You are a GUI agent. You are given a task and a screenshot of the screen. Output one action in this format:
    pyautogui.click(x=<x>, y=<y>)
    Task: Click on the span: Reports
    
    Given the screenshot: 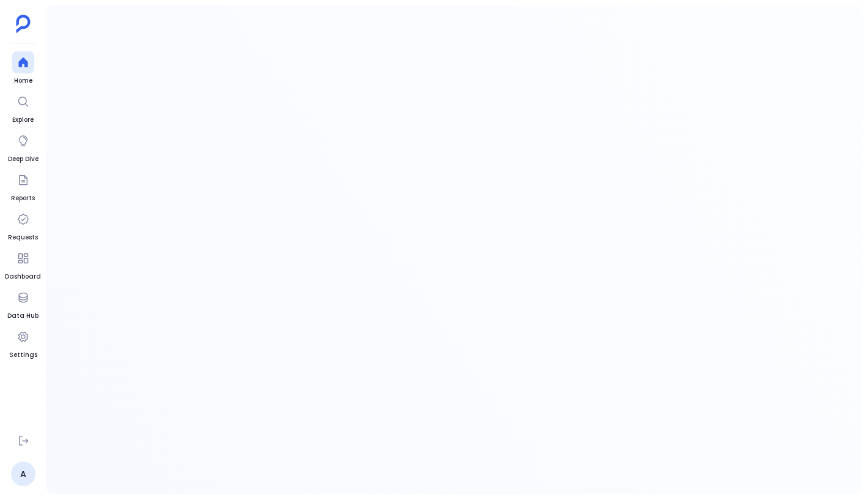 What is the action you would take?
    pyautogui.click(x=23, y=199)
    